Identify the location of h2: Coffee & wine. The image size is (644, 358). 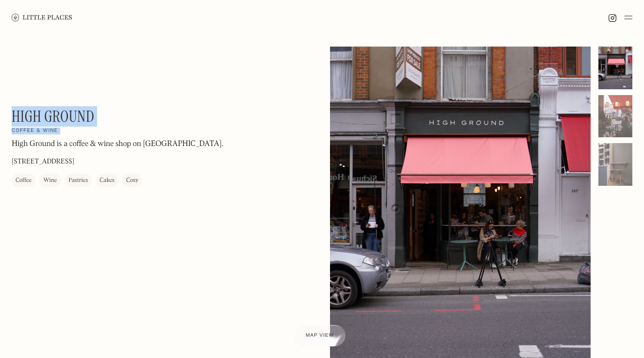
(34, 132).